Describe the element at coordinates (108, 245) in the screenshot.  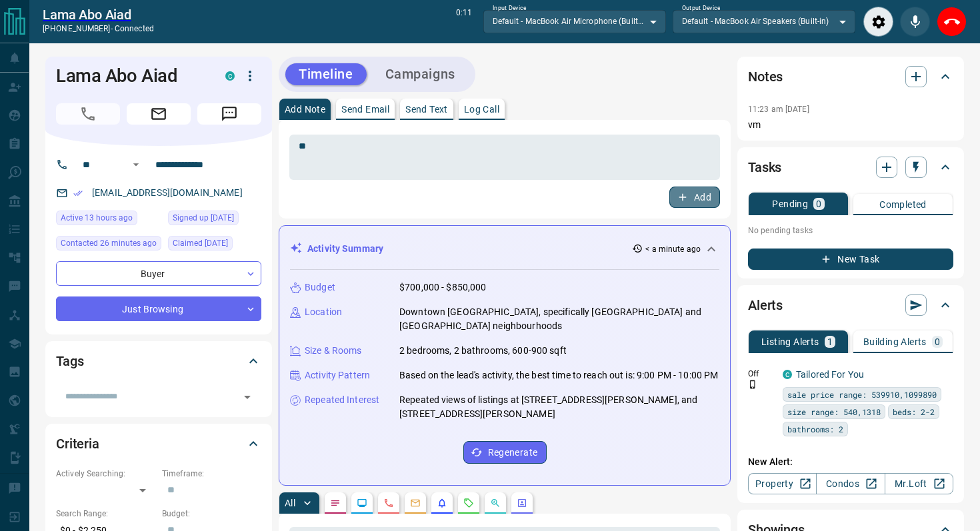
I see `div: Mon Sep 15 2025` at that location.